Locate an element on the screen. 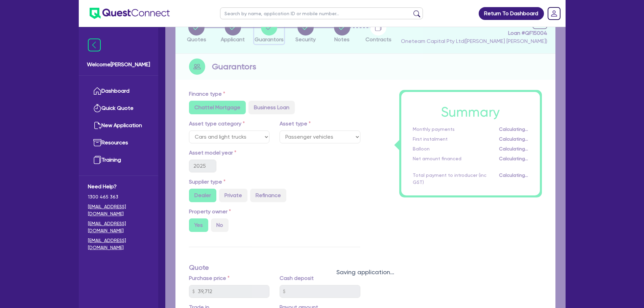 The image size is (644, 308). img: quest-connect-logo-blue is located at coordinates (129, 13).